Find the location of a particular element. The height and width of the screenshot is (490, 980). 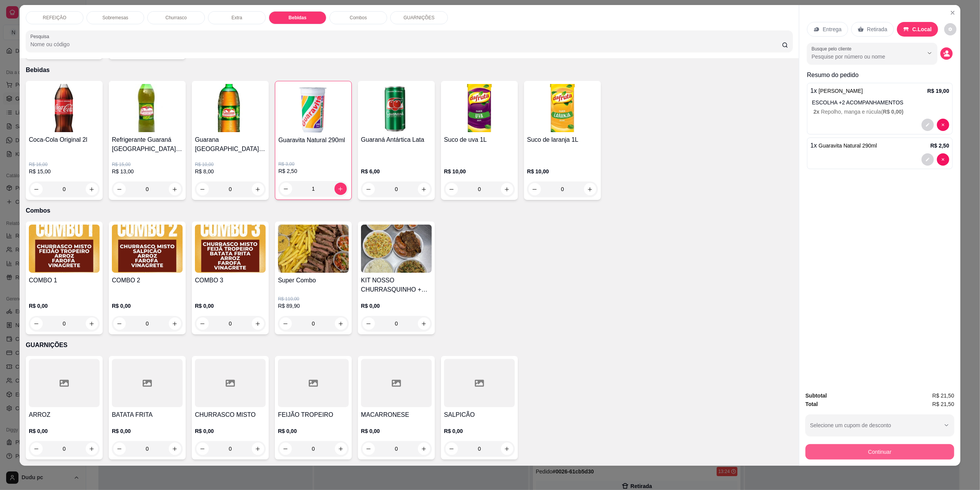

p: R$ 13,00 is located at coordinates (147, 171).